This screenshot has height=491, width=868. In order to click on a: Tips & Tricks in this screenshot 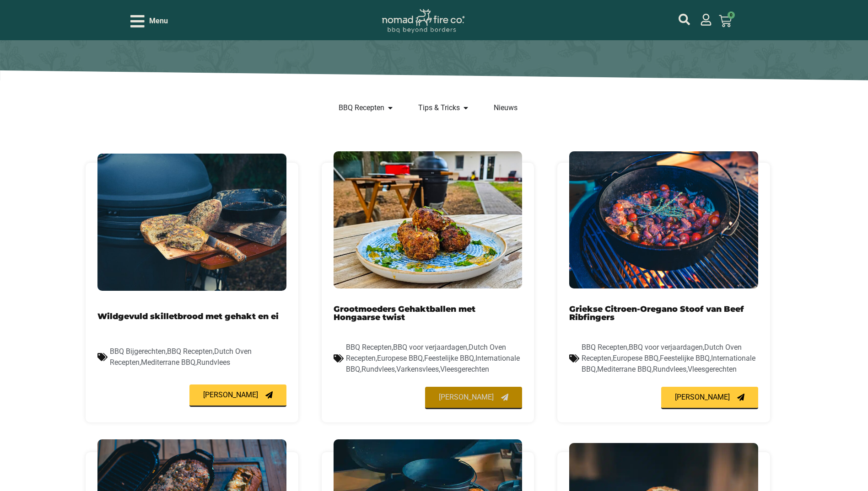, I will do `click(439, 108)`.